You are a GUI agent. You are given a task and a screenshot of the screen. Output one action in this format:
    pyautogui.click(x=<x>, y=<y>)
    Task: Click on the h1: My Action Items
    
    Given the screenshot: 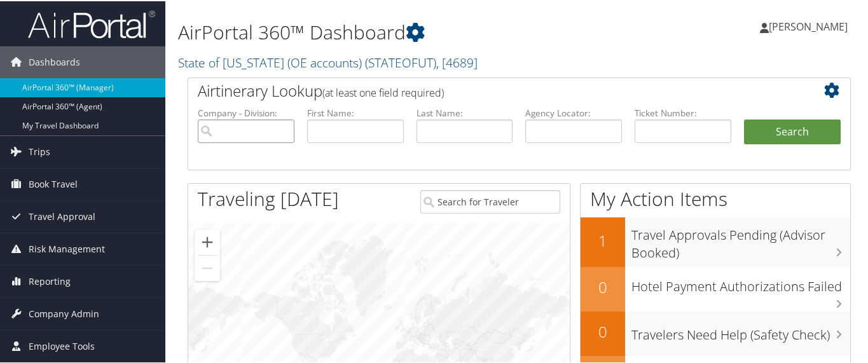 What is the action you would take?
    pyautogui.click(x=716, y=198)
    